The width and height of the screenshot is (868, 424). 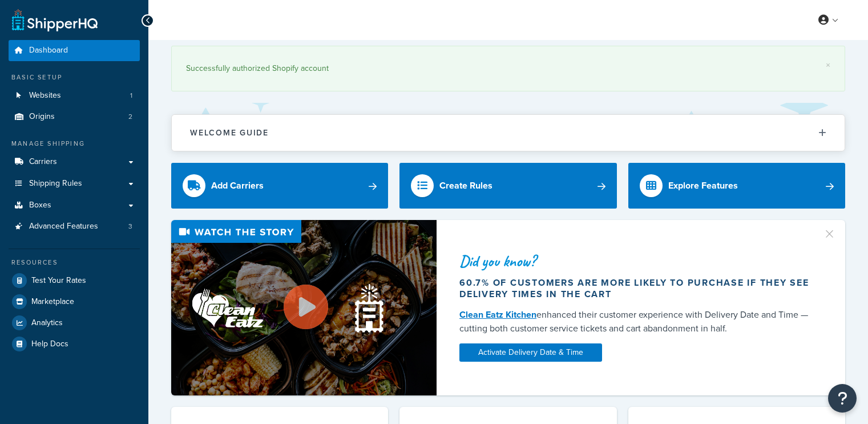 What do you see at coordinates (508, 69) in the screenshot?
I see `div: Successfully authorized Shopify account` at bounding box center [508, 69].